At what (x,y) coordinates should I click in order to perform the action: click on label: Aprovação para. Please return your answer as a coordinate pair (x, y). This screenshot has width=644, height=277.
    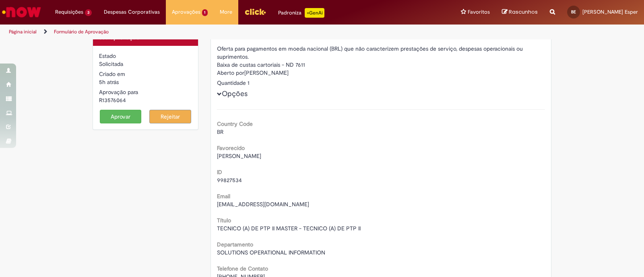
    Looking at the image, I should click on (118, 92).